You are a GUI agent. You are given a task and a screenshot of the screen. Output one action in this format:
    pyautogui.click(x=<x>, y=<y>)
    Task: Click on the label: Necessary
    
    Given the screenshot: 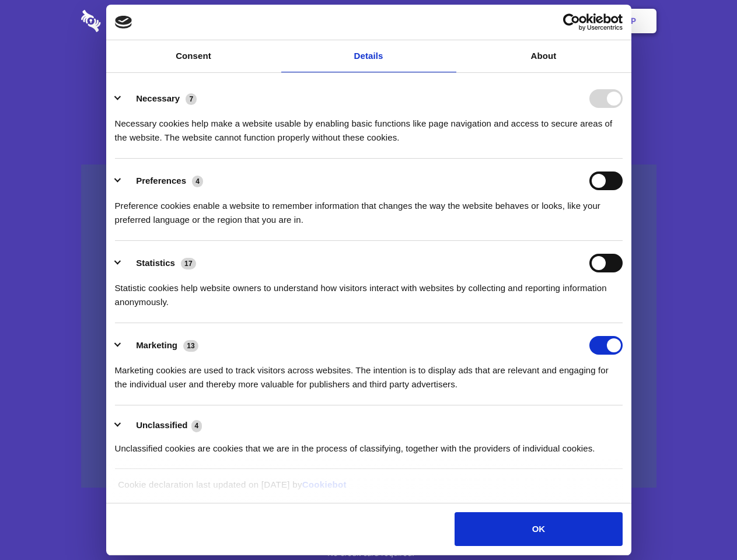 What is the action you would take?
    pyautogui.click(x=158, y=98)
    